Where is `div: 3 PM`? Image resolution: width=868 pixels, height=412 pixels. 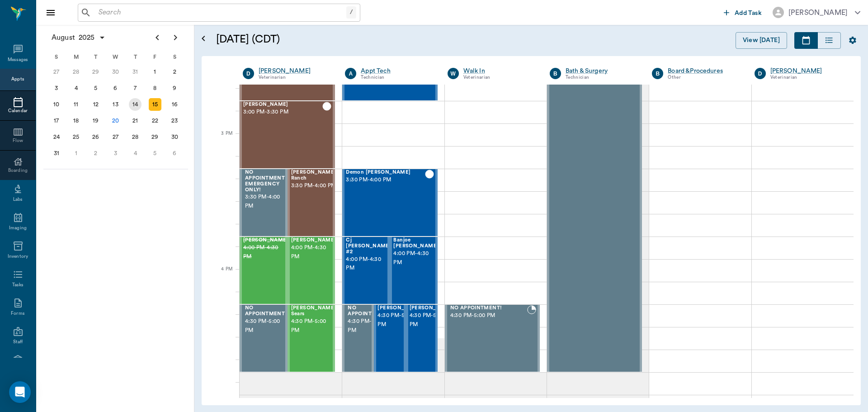
div: 3 PM is located at coordinates (220, 141).